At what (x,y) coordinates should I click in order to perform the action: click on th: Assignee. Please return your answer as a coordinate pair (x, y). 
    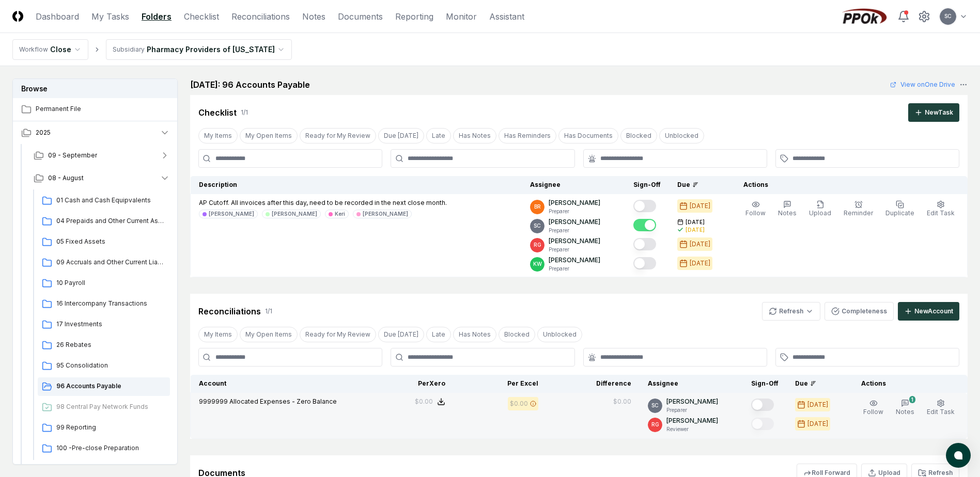
    Looking at the image, I should click on (692, 384).